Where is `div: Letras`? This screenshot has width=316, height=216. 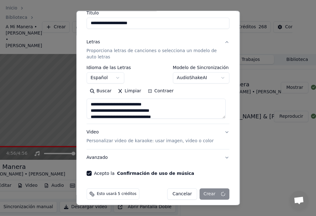 div: Letras is located at coordinates (93, 42).